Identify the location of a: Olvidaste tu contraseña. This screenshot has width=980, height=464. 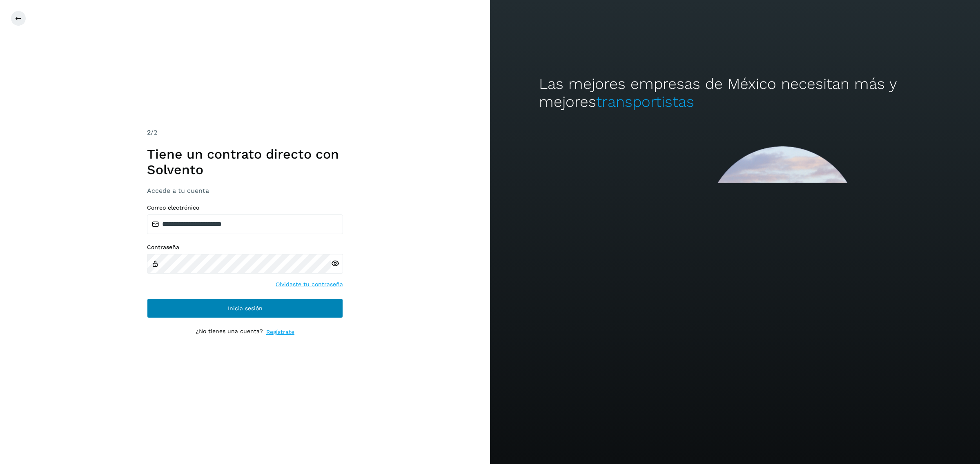
(309, 284).